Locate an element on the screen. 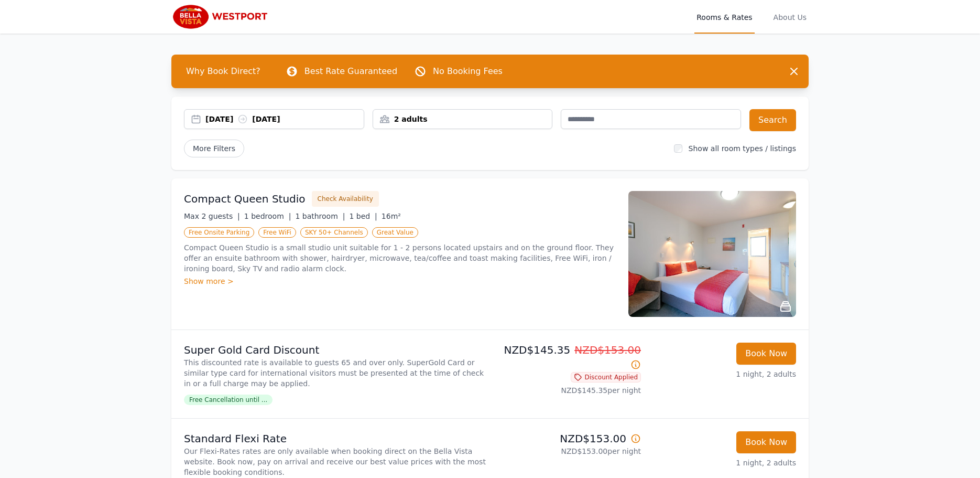 The image size is (980, 478). span: NZD$153.00 is located at coordinates (607, 350).